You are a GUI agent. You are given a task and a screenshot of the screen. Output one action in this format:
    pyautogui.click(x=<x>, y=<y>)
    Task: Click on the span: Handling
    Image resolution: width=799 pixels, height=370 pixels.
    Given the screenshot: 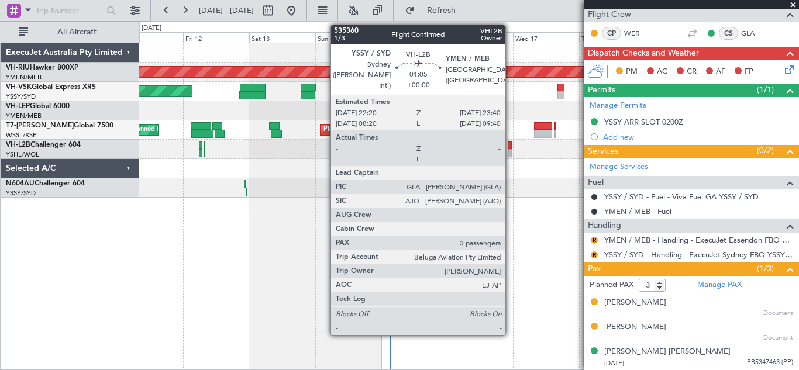 What is the action you would take?
    pyautogui.click(x=604, y=226)
    